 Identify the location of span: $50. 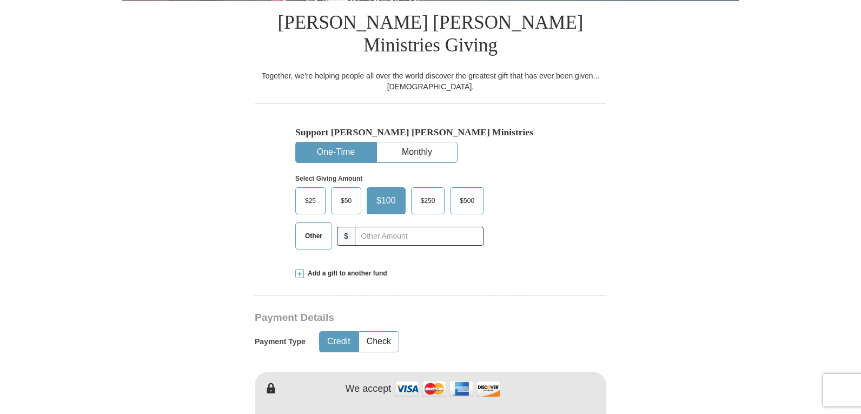
(346, 201).